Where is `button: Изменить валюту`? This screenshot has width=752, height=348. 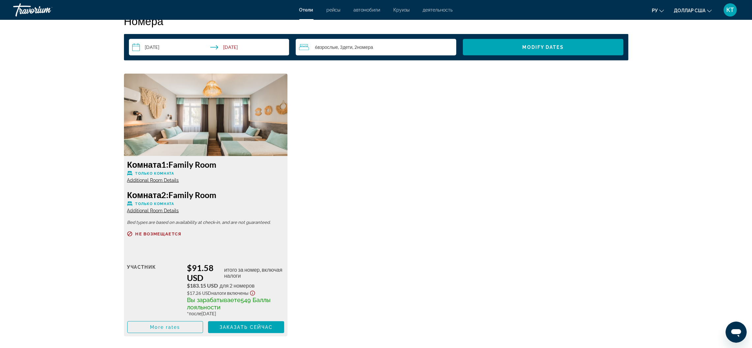 button: Изменить валюту is located at coordinates (693, 10).